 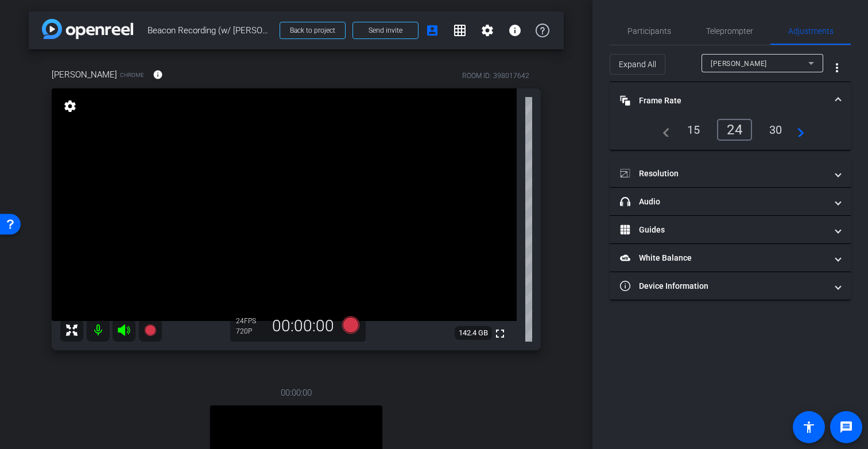 I want to click on mat-icon: message, so click(x=846, y=427).